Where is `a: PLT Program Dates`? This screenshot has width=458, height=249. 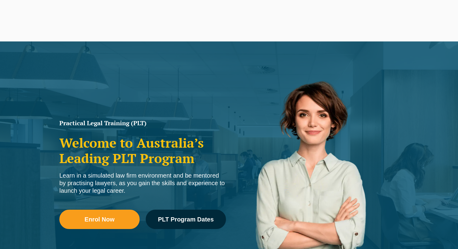 a: PLT Program Dates is located at coordinates (186, 219).